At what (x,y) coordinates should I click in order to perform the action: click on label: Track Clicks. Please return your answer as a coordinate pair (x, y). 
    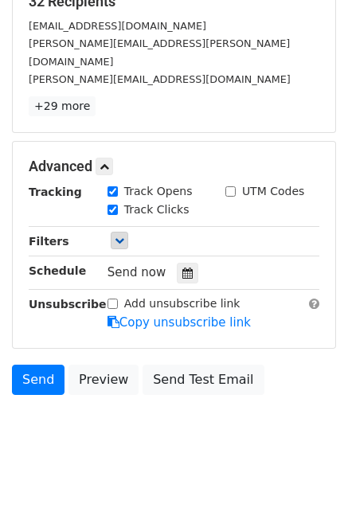
    Looking at the image, I should click on (157, 209).